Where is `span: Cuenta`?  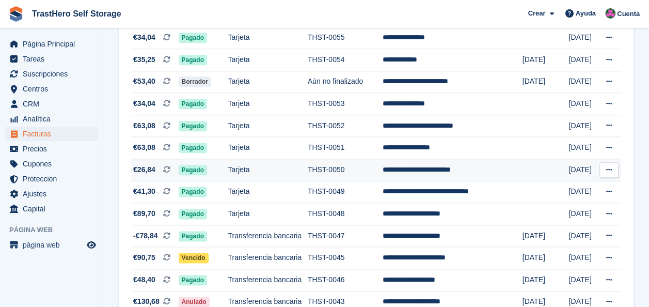 span: Cuenta is located at coordinates (628, 14).